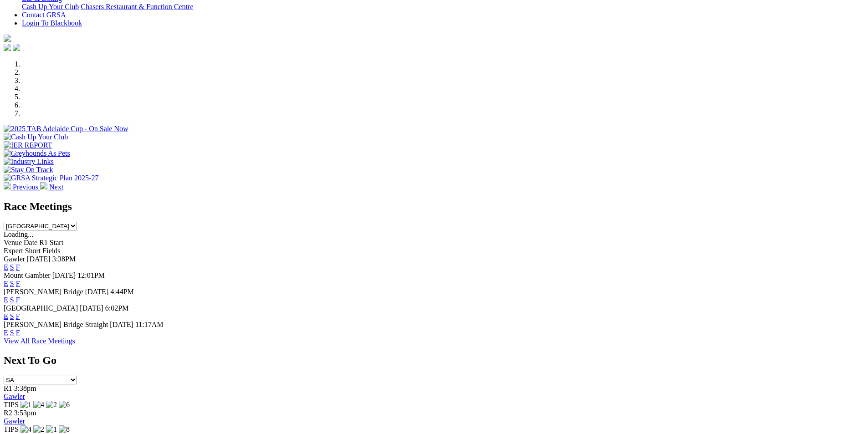 This screenshot has height=434, width=868. Describe the element at coordinates (16, 47) in the screenshot. I see `img: twitter.svg` at that location.